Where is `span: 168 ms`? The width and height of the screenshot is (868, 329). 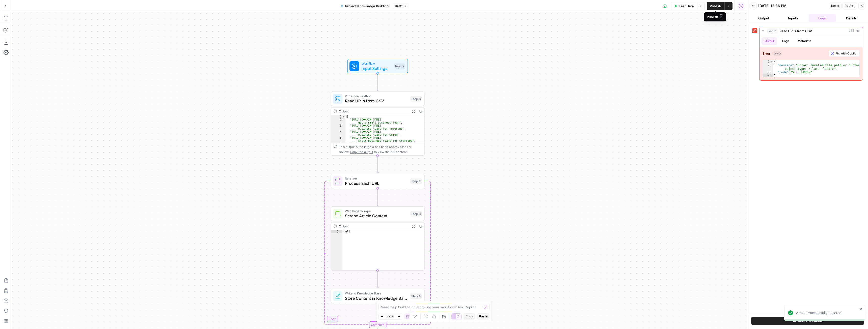 span: 168 ms is located at coordinates (854, 31).